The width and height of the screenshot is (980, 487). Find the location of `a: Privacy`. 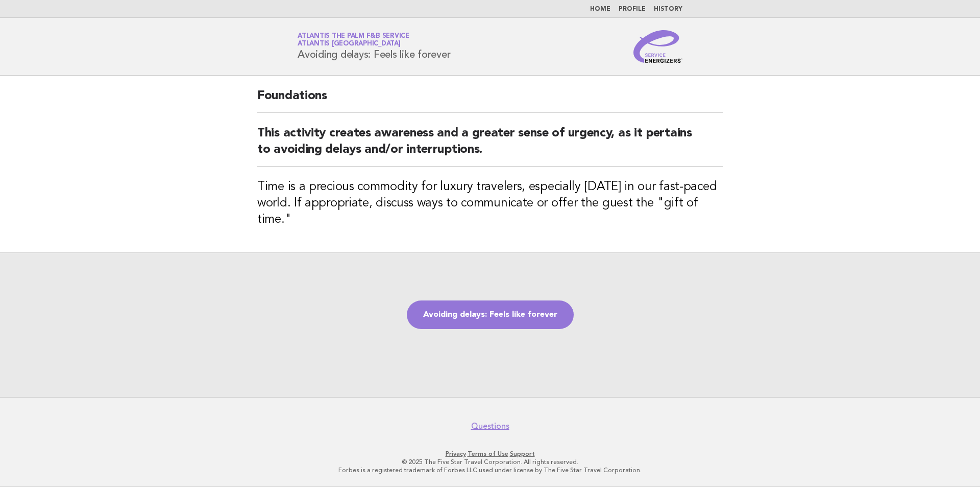

a: Privacy is located at coordinates (456, 453).